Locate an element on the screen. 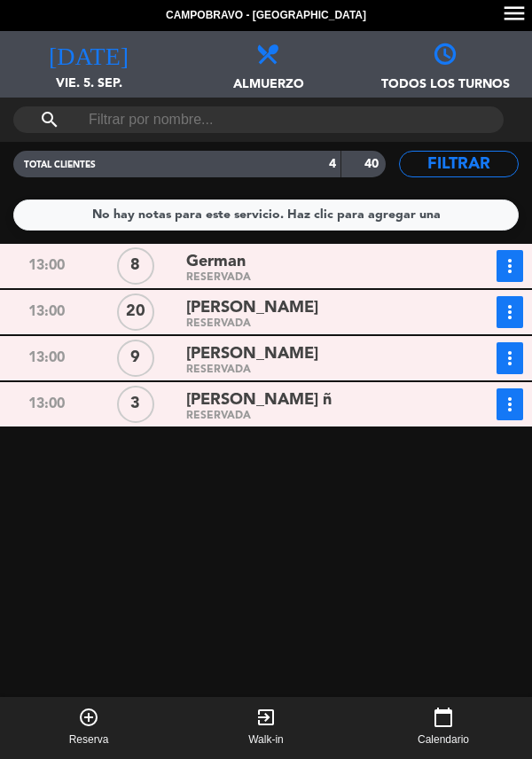  strong: 4 is located at coordinates (332, 164).